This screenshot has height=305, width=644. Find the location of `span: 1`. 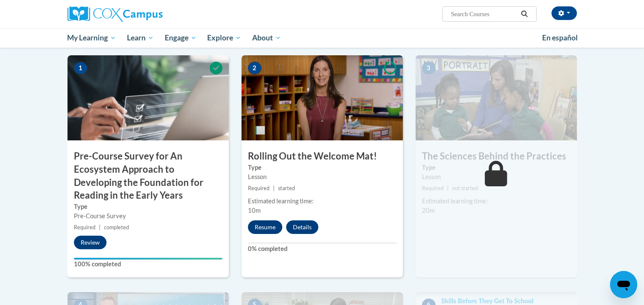

span: 1 is located at coordinates (81, 68).